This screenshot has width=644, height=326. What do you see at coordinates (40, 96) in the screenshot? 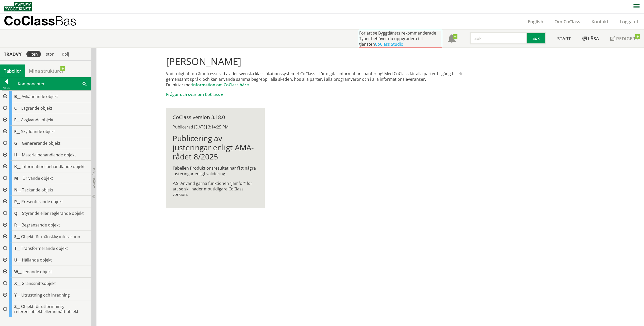
I see `span: Avkännande objekt` at bounding box center [40, 96].